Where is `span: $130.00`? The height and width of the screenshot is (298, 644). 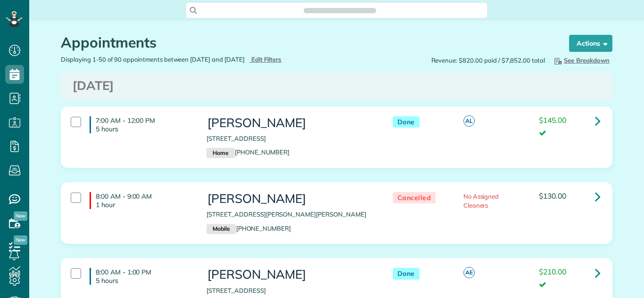 span: $130.00 is located at coordinates (552, 196).